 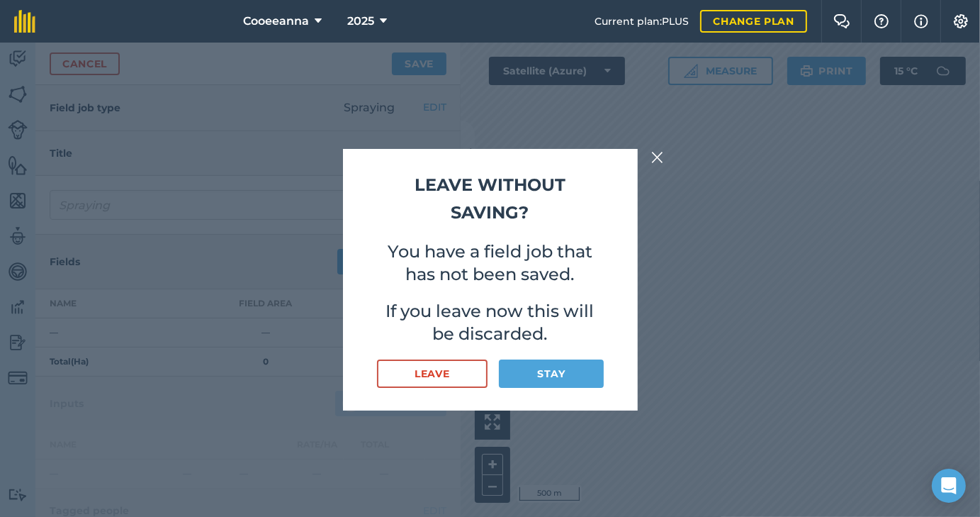 I want to click on span: 2025, so click(x=360, y=21).